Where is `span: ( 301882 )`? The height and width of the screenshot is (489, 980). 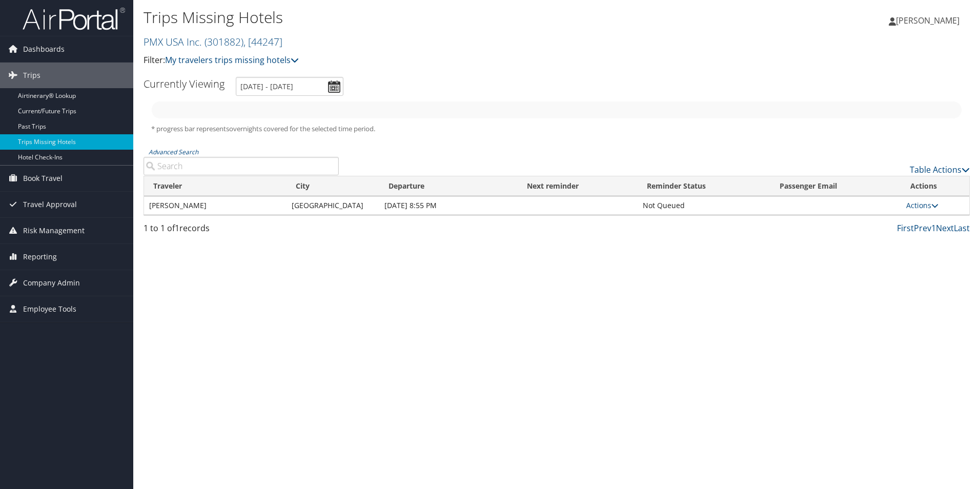
span: ( 301882 ) is located at coordinates (224, 42).